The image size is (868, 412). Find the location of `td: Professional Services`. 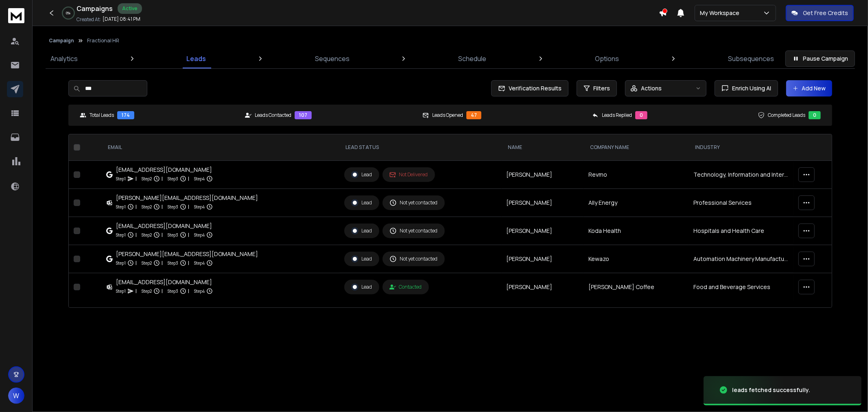

td: Professional Services is located at coordinates (741, 203).